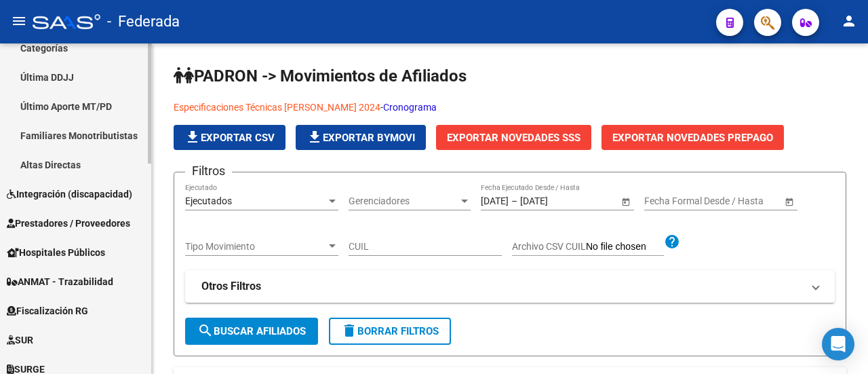  I want to click on span: Prestadores / Proveedores, so click(69, 223).